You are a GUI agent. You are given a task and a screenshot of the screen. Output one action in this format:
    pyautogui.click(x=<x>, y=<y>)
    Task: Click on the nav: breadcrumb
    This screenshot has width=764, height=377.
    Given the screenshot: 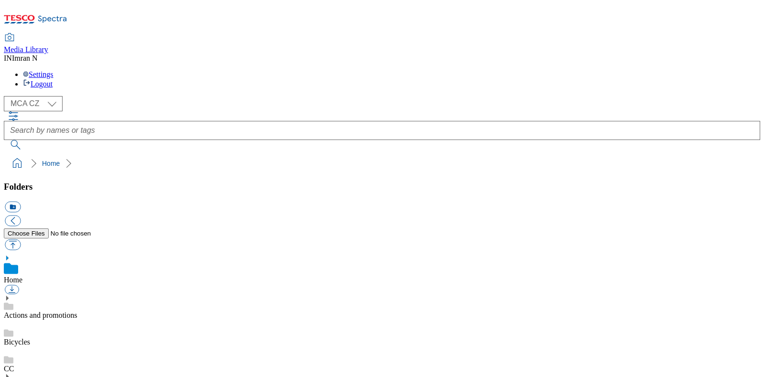 What is the action you would take?
    pyautogui.click(x=382, y=163)
    